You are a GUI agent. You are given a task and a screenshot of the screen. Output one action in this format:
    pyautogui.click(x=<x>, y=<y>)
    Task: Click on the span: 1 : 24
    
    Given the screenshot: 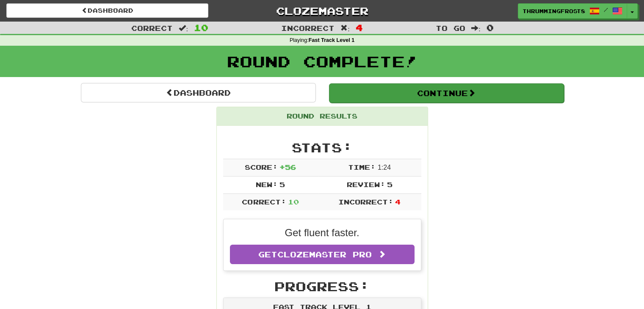 What is the action you would take?
    pyautogui.click(x=384, y=167)
    